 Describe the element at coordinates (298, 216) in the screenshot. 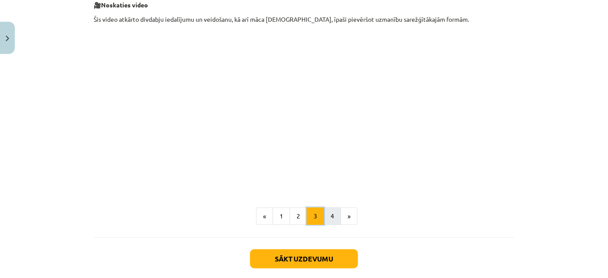

I see `button: 2` at that location.